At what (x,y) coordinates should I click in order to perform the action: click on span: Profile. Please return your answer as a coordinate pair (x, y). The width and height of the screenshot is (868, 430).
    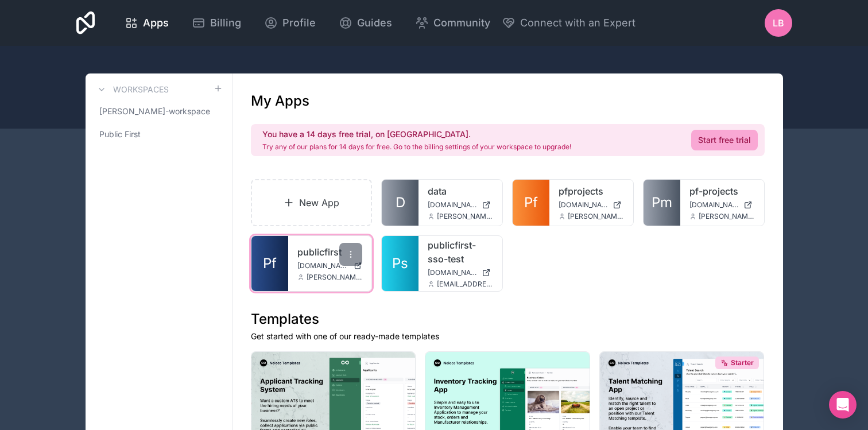
    Looking at the image, I should click on (300, 23).